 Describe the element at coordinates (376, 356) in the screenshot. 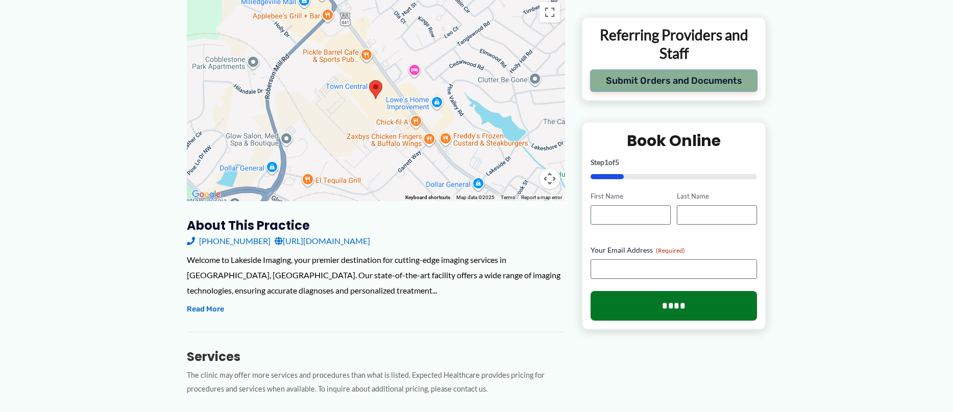

I see `h3: Services` at that location.